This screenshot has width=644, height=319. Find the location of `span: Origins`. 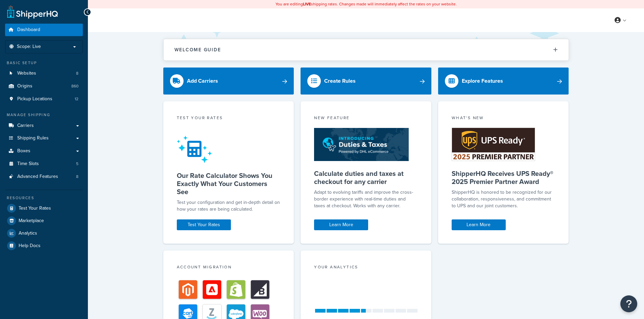

span: Origins is located at coordinates (25, 86).